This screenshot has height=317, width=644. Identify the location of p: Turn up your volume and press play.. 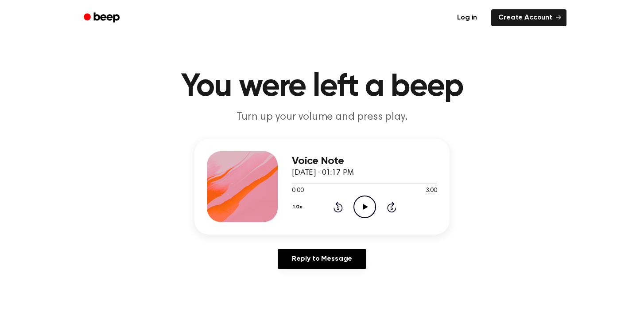
(322, 117).